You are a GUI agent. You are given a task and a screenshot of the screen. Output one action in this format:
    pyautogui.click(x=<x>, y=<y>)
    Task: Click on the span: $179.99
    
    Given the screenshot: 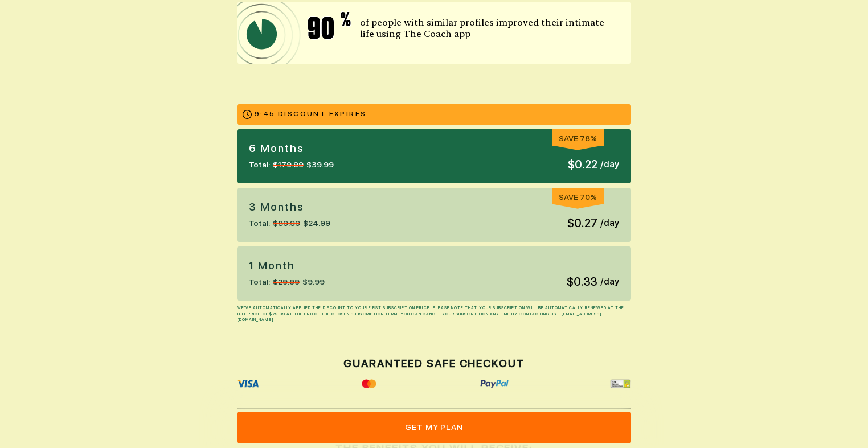 What is the action you would take?
    pyautogui.click(x=288, y=165)
    